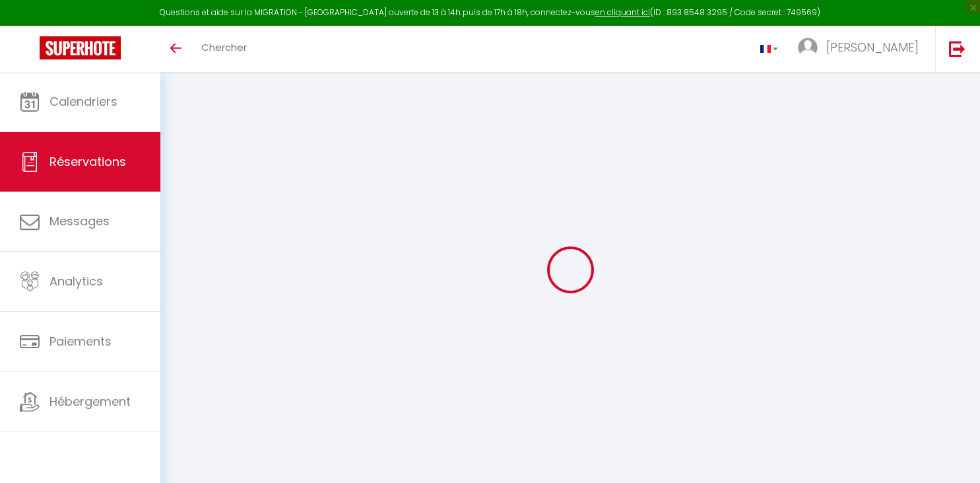 This screenshot has width=980, height=483. What do you see at coordinates (81, 341) in the screenshot?
I see `span: Paiements` at bounding box center [81, 341].